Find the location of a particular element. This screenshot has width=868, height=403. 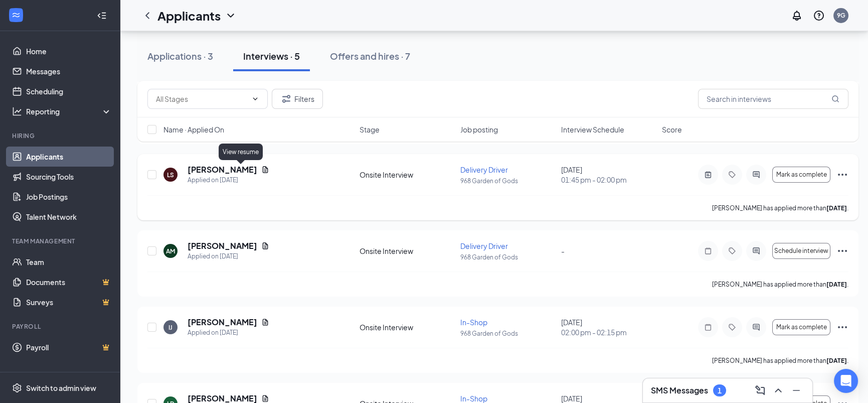

span: Stage is located at coordinates (370, 130).